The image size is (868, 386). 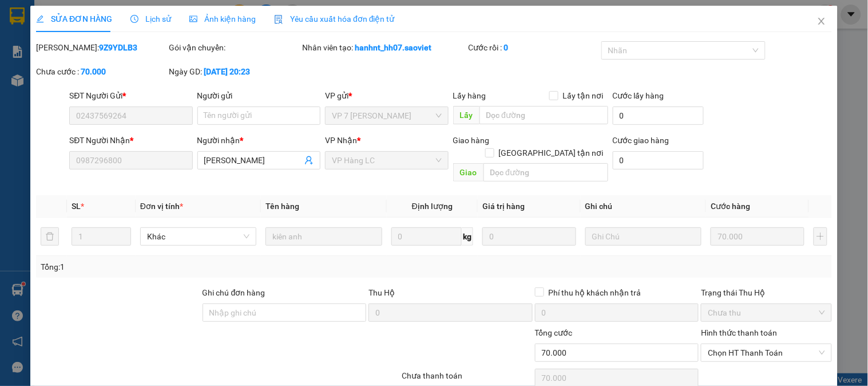 I want to click on span: user-add, so click(x=309, y=160).